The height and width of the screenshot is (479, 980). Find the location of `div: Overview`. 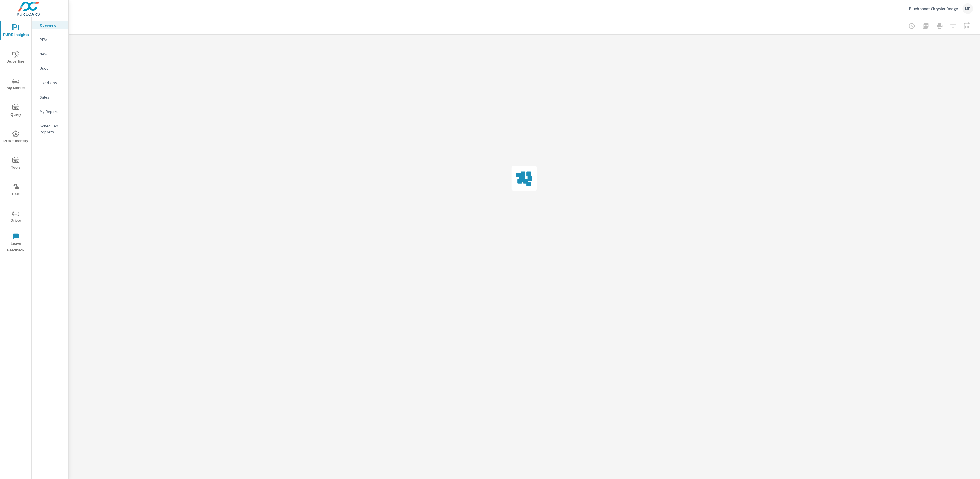

div: Overview is located at coordinates (50, 25).